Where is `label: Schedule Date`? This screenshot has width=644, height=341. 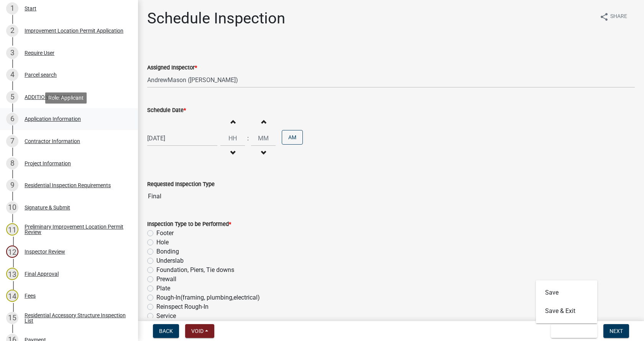 label: Schedule Date is located at coordinates (167, 111).